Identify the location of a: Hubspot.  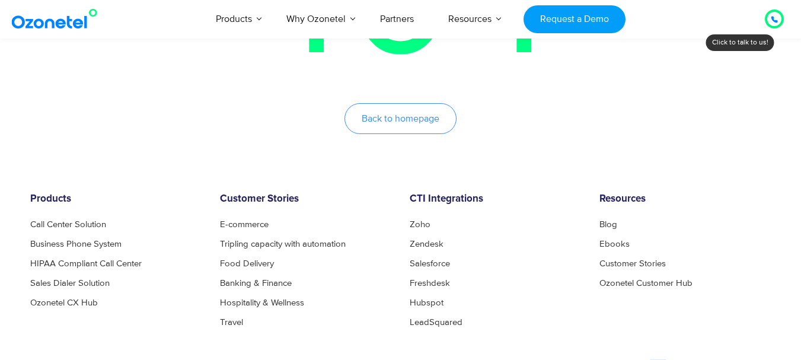
(426, 302).